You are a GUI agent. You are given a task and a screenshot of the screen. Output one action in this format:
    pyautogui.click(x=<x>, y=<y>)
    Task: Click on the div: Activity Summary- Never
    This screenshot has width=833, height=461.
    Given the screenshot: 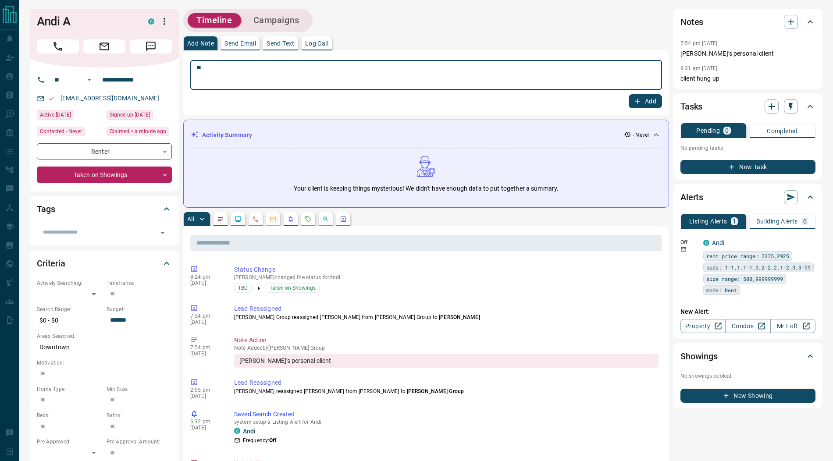 What is the action you would take?
    pyautogui.click(x=426, y=135)
    